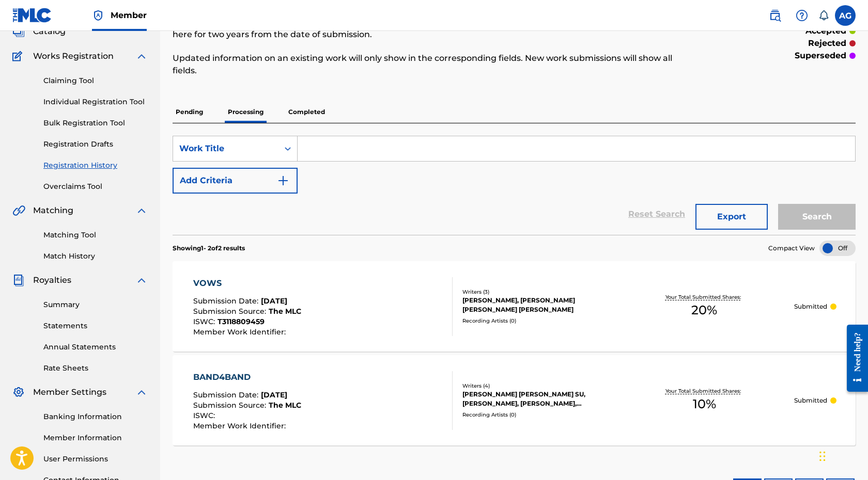 The width and height of the screenshot is (868, 480). Describe the element at coordinates (820, 56) in the screenshot. I see `p: superseded` at that location.